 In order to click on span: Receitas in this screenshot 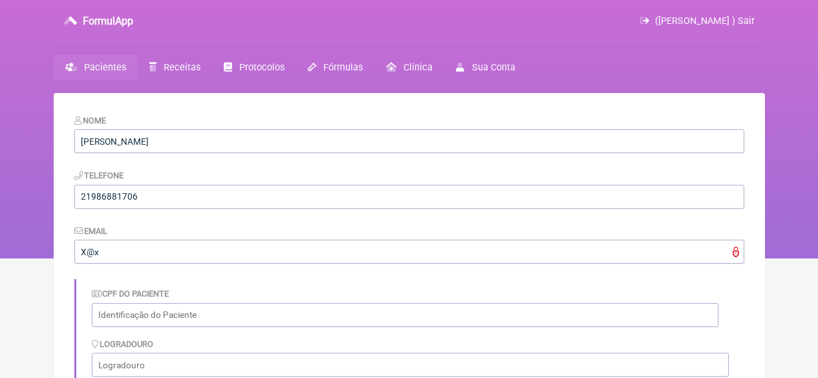, I will do `click(182, 67)`.